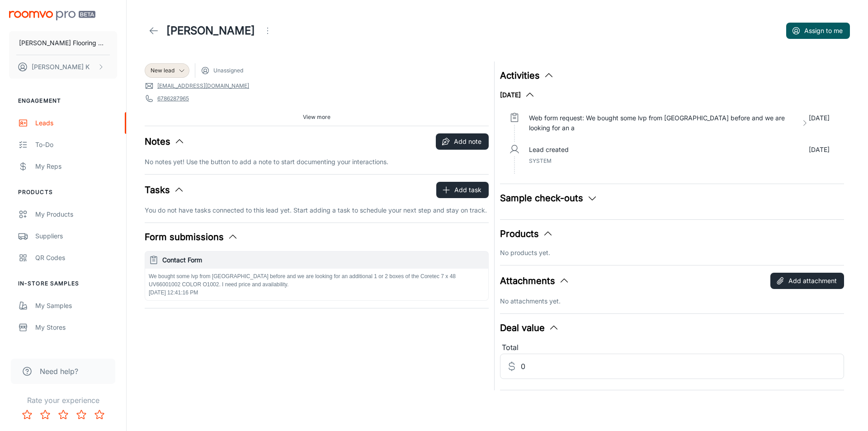  What do you see at coordinates (76, 214) in the screenshot?
I see `div: My Products` at bounding box center [76, 214].